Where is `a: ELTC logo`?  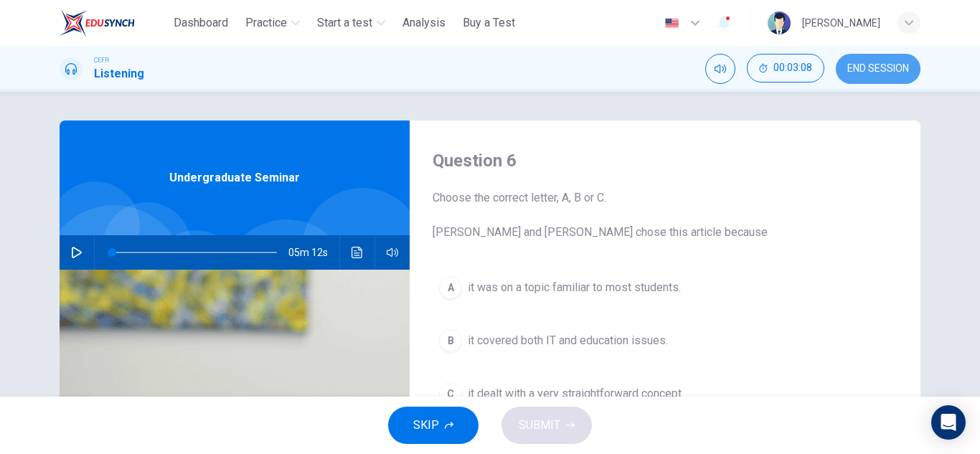
a: ELTC logo is located at coordinates (113, 23).